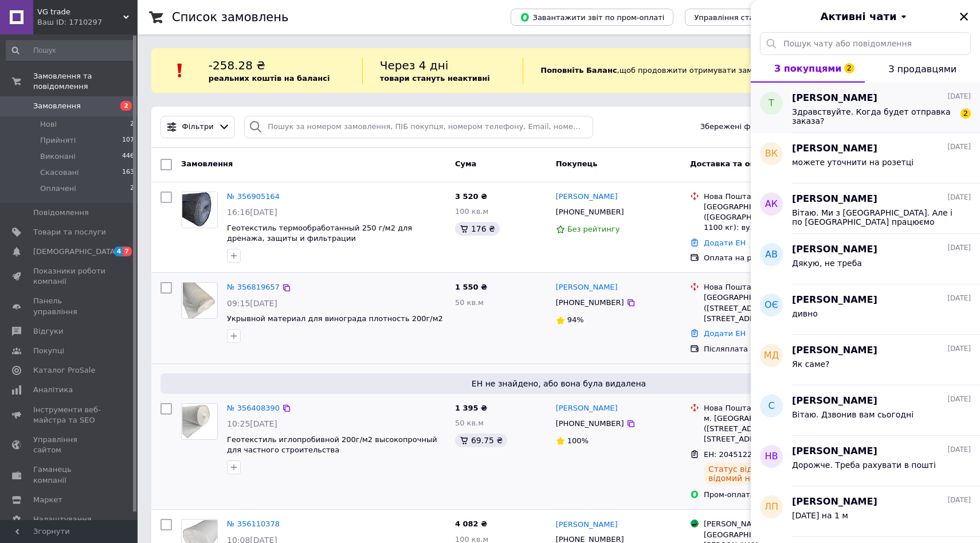 The width and height of the screenshot is (980, 543). What do you see at coordinates (594, 229) in the screenshot?
I see `span: Без рейтингу` at bounding box center [594, 229].